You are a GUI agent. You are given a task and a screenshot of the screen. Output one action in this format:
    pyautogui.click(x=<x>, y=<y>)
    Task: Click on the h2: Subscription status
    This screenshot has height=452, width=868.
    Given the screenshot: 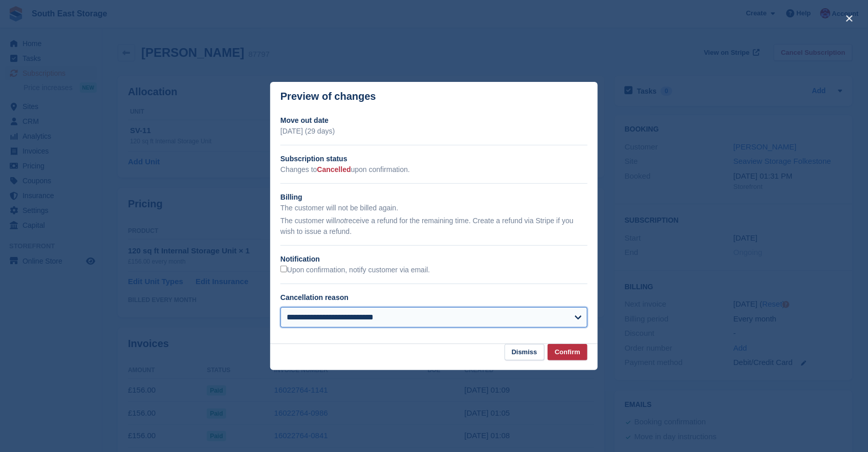 What is the action you would take?
    pyautogui.click(x=434, y=159)
    